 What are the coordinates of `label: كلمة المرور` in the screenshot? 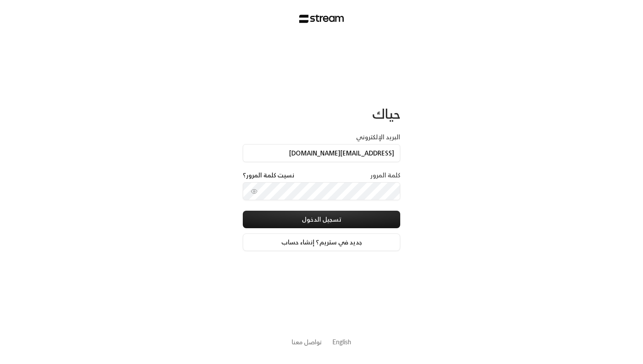 It's located at (386, 175).